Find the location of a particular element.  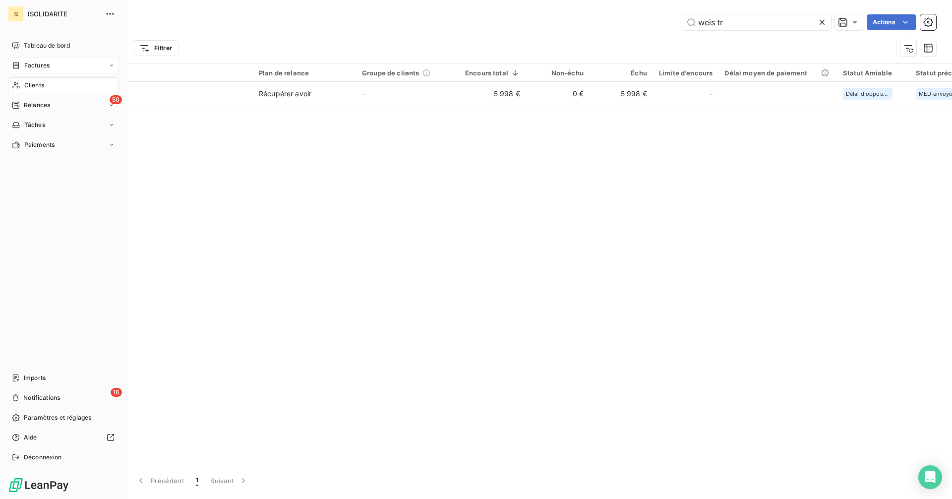

td: 0 € is located at coordinates (558, 94).